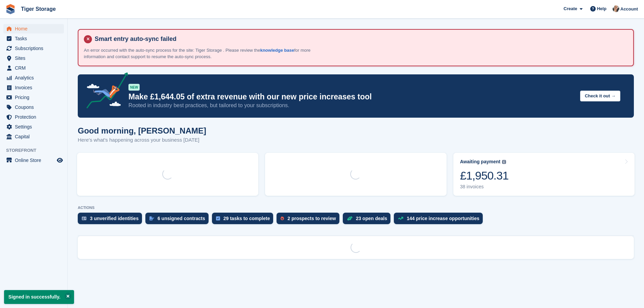  Describe the element at coordinates (35, 117) in the screenshot. I see `span: Protection` at that location.